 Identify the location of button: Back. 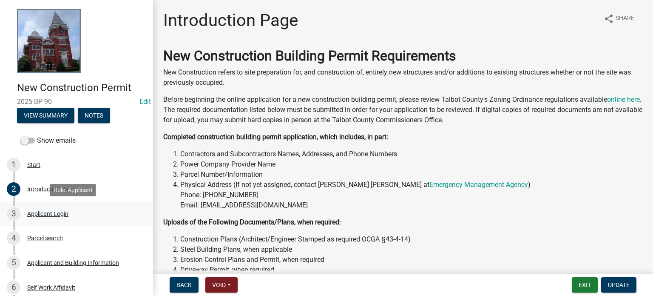
(184, 285).